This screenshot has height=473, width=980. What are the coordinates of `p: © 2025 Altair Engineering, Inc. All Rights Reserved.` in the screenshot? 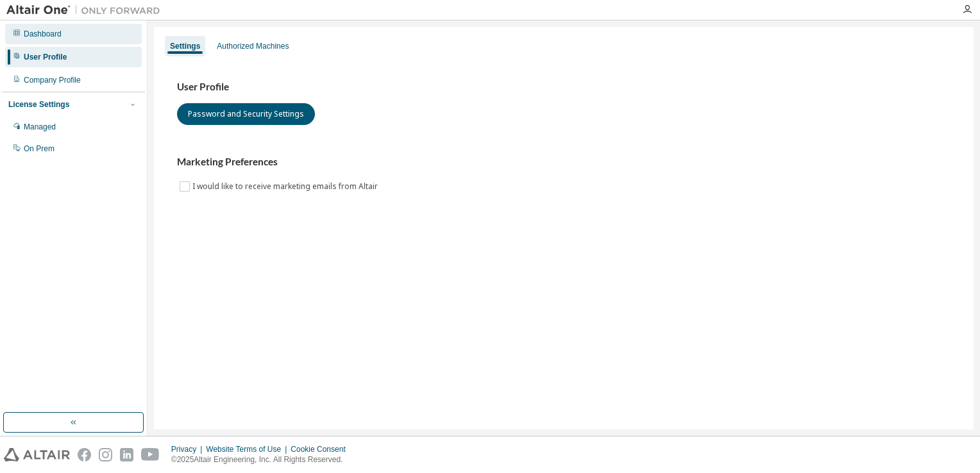 It's located at (262, 460).